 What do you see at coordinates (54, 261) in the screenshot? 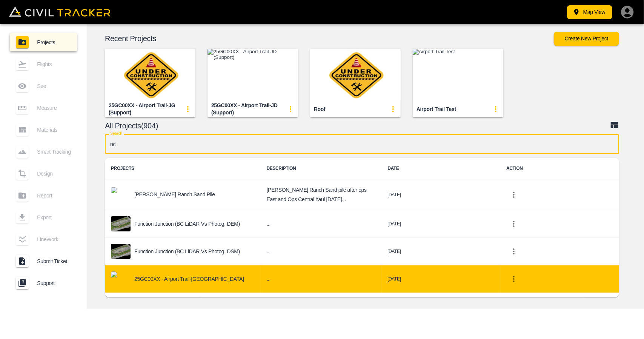
I see `span: Submit Ticket` at bounding box center [54, 261].